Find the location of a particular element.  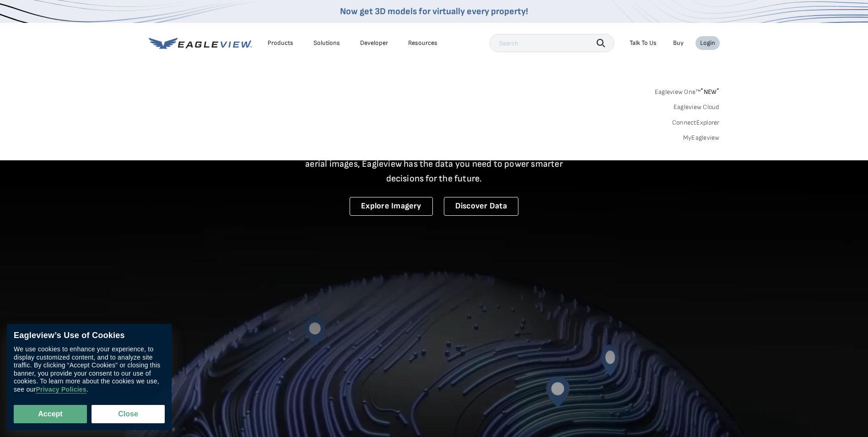

a: Now get 3D models for virtually every property! is located at coordinates (434, 12).